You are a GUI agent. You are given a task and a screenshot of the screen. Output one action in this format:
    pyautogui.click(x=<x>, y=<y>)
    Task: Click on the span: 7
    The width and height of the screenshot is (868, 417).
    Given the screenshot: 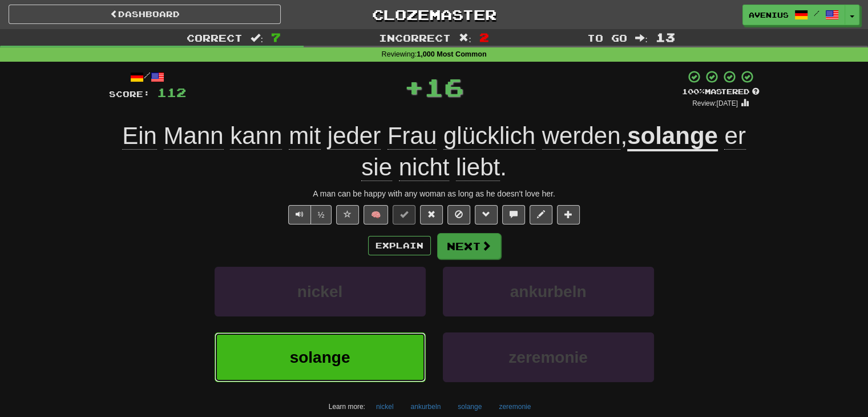 What is the action you would take?
    pyautogui.click(x=275, y=37)
    